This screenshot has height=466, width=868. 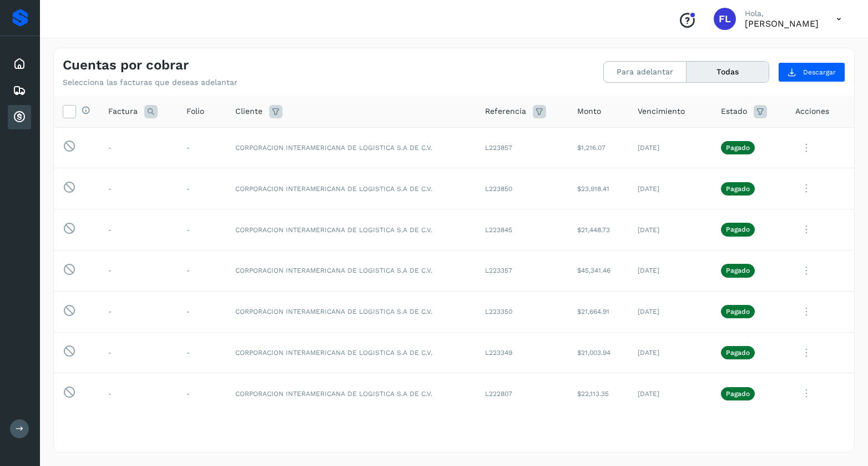 I want to click on td: L223845, so click(x=522, y=230).